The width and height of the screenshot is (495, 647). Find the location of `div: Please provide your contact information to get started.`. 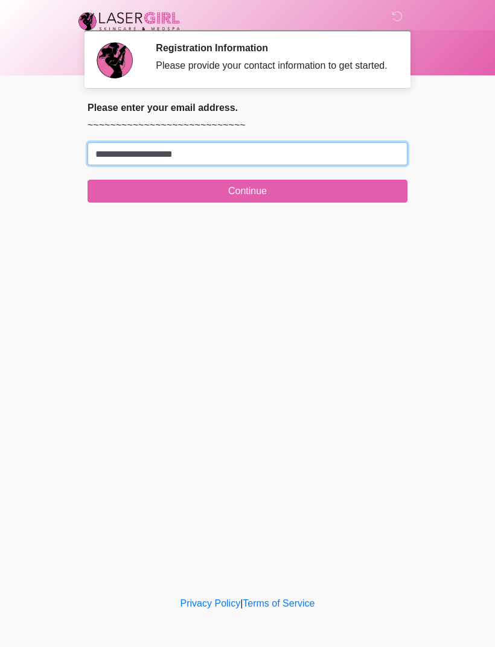

div: Please provide your contact information to get started. is located at coordinates (272, 66).